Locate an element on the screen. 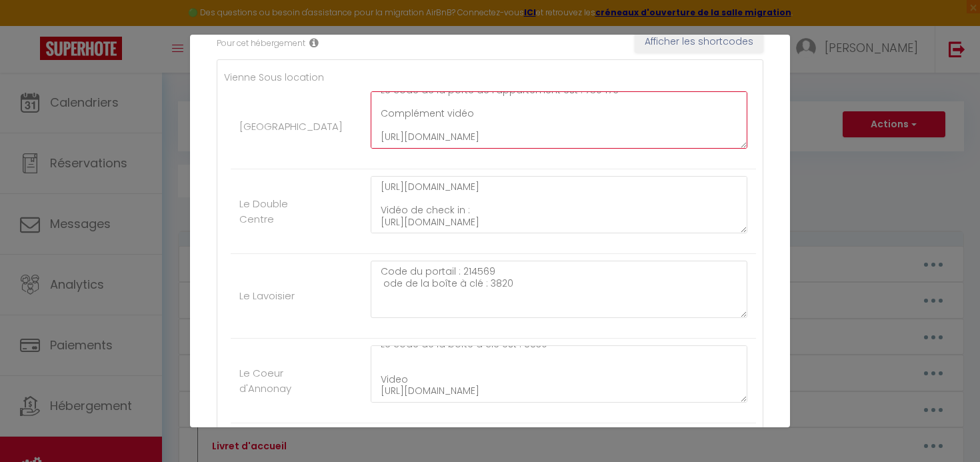 This screenshot has width=980, height=462. label: Le Lavoisier is located at coordinates (267, 296).